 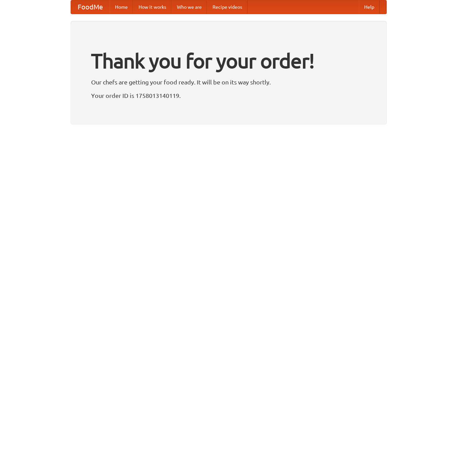 What do you see at coordinates (227, 7) in the screenshot?
I see `a: Recipe videos` at bounding box center [227, 7].